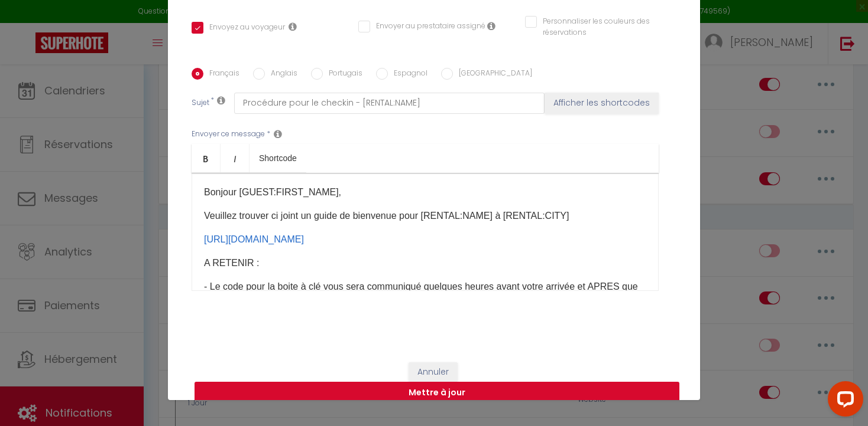 The width and height of the screenshot is (868, 426). Describe the element at coordinates (425, 263) in the screenshot. I see `p: A RETENIR :` at that location.